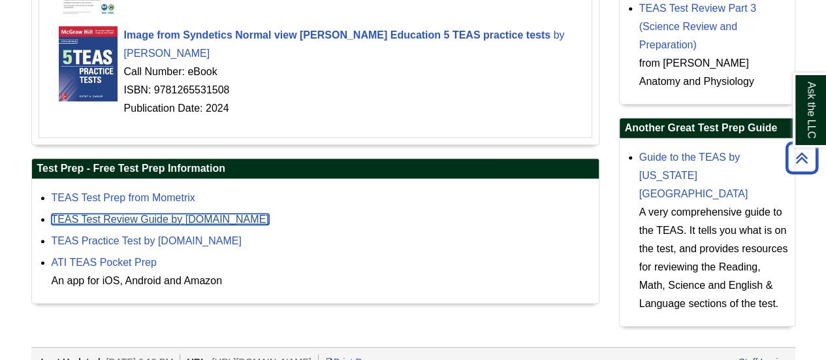 The image size is (826, 360). I want to click on span: by, so click(558, 35).